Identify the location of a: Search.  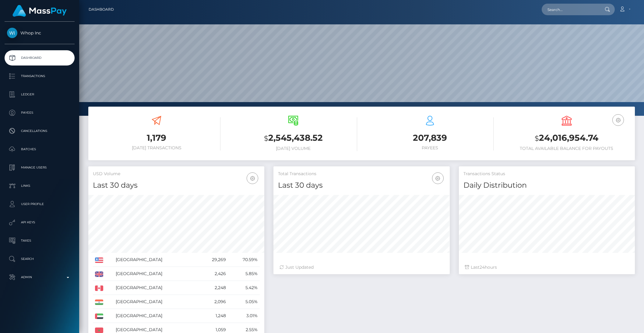
(40, 258).